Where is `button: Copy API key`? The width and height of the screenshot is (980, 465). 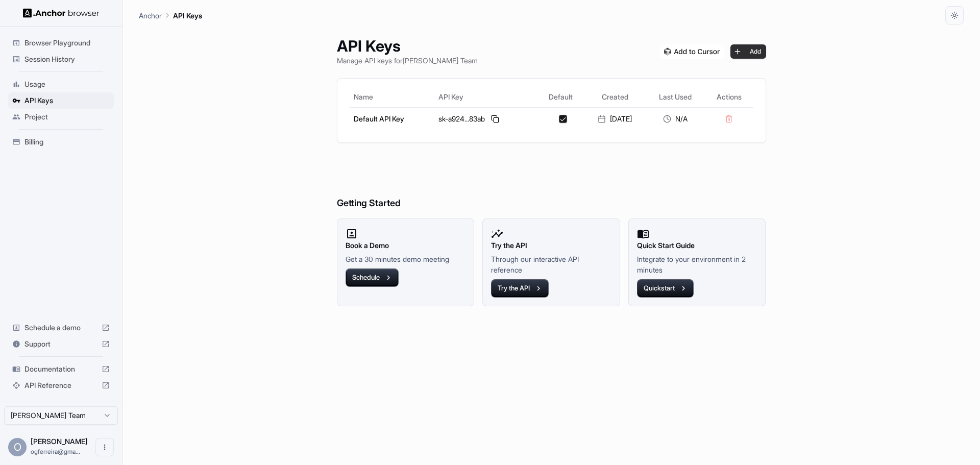 button: Copy API key is located at coordinates (495, 119).